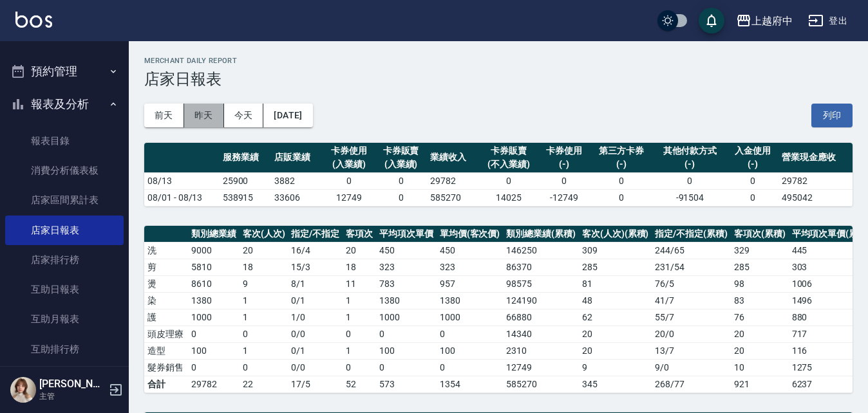  What do you see at coordinates (315, 250) in the screenshot?
I see `td: 16 / 4` at bounding box center [315, 250].